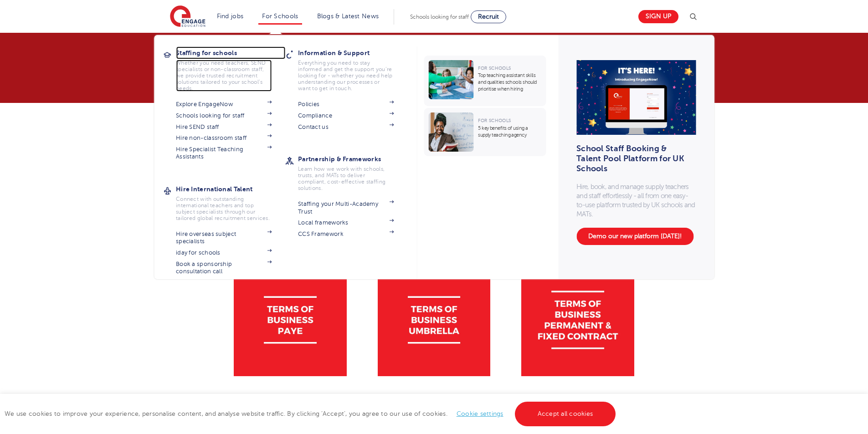 Image resolution: width=868 pixels, height=434 pixels. I want to click on a: Hire overseas subject specialists, so click(224, 238).